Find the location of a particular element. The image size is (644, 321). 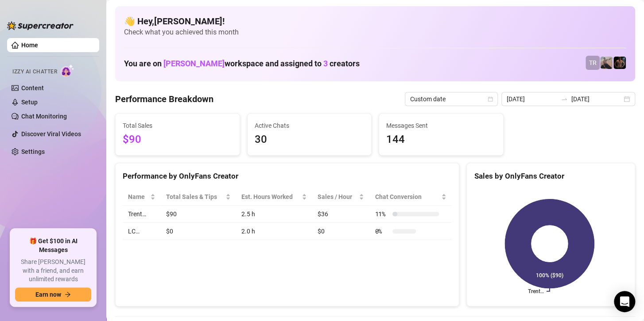

td: 2.5 h is located at coordinates (274, 214).